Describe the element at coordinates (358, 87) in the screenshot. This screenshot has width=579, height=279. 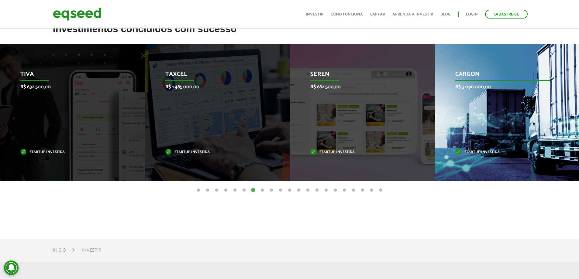
I see `p: R$ 682.500,00` at that location.